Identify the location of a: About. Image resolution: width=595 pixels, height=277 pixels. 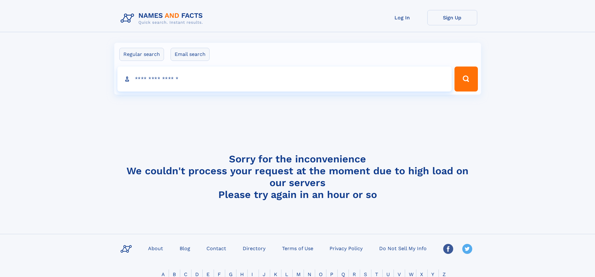
(156, 248).